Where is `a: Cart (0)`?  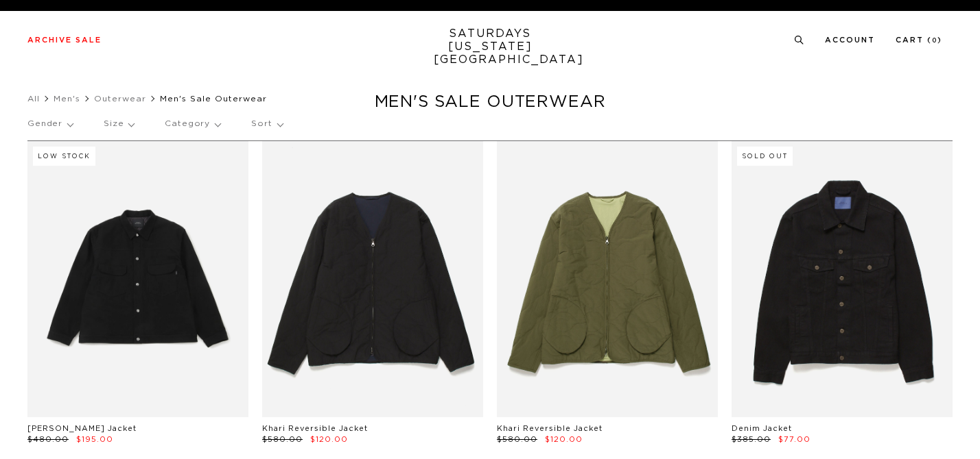 a: Cart (0) is located at coordinates (919, 39).